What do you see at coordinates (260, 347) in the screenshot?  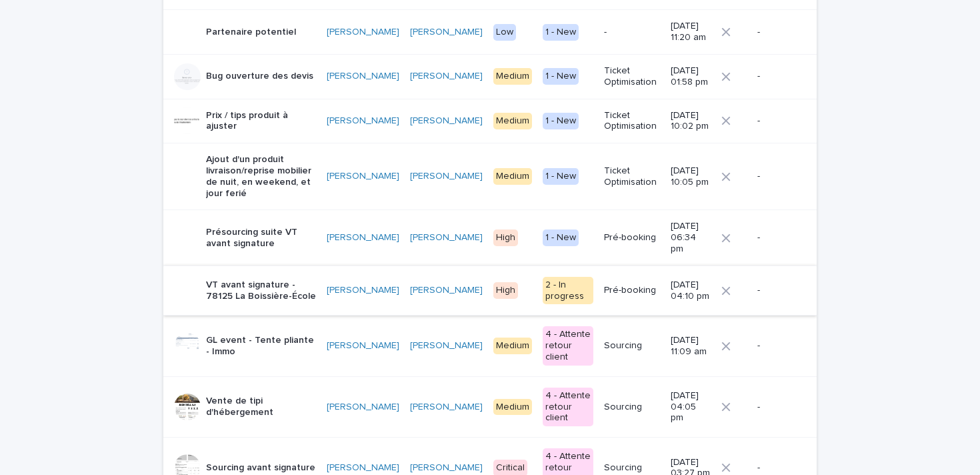 I see `p: GL event - Tente pliante - Immo` at bounding box center [260, 347].